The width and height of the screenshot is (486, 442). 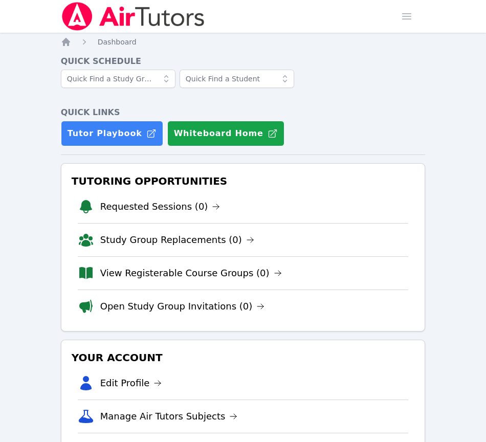 What do you see at coordinates (117, 42) in the screenshot?
I see `a: Dashboard` at bounding box center [117, 42].